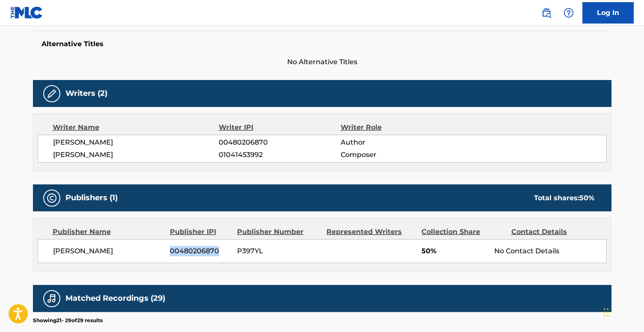 The image size is (644, 332). I want to click on a: Public Search, so click(547, 13).